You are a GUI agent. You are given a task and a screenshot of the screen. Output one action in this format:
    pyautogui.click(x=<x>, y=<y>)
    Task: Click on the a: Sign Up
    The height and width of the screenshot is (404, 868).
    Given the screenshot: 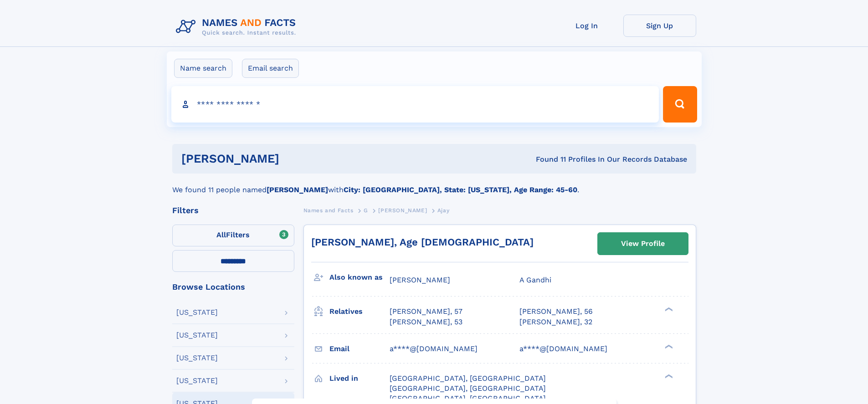 What is the action you would take?
    pyautogui.click(x=659, y=26)
    